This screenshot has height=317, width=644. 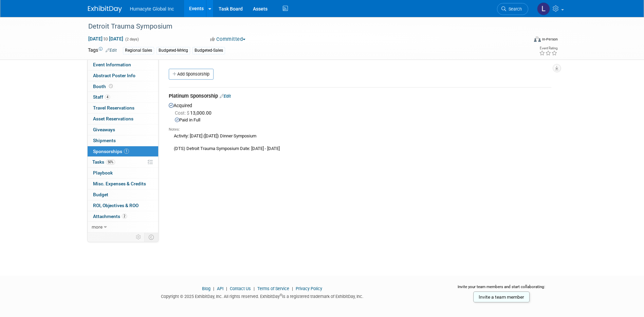 I want to click on span: 50%, so click(x=110, y=162).